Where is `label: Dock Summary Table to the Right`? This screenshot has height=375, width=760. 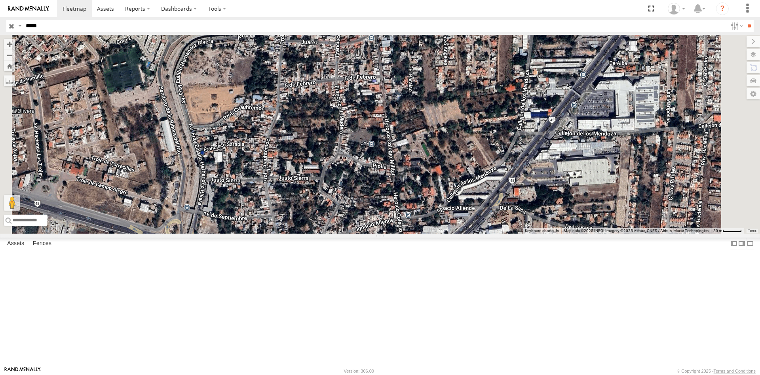 label: Dock Summary Table to the Right is located at coordinates (742, 243).